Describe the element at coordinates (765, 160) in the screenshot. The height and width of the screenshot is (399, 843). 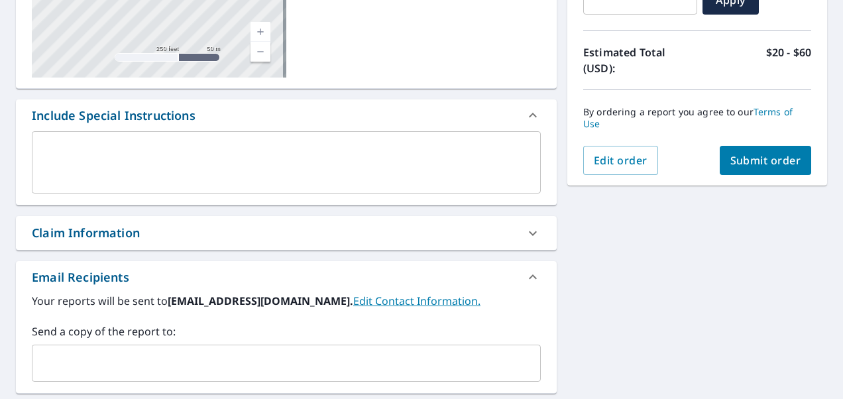
I see `span: Submit order` at that location.